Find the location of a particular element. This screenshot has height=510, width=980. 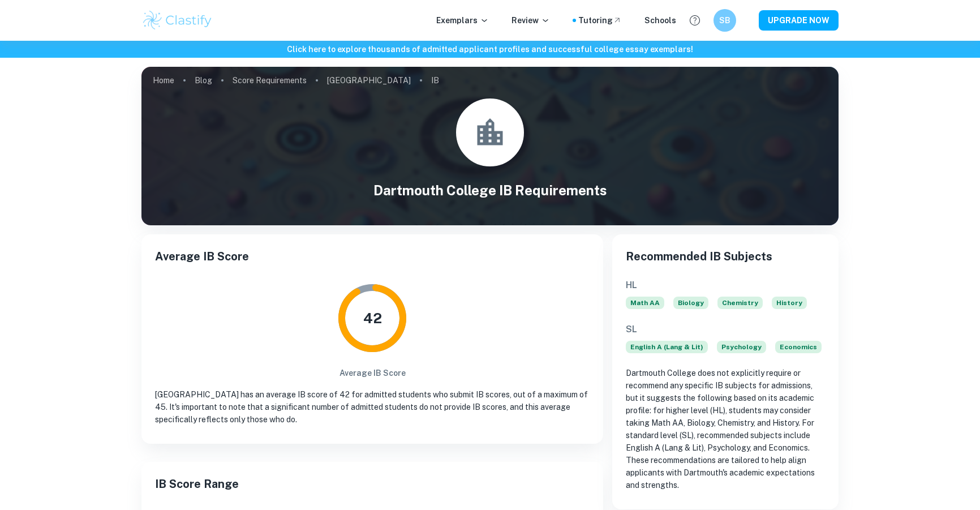

button: SB is located at coordinates (725, 20).